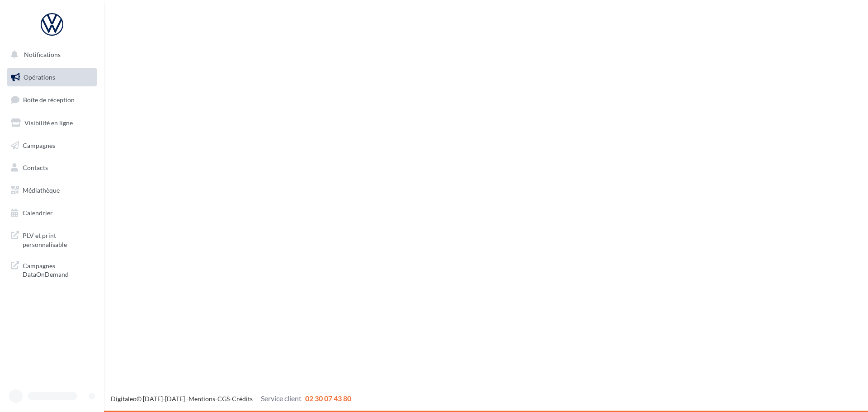 This screenshot has width=868, height=412. What do you see at coordinates (52, 269) in the screenshot?
I see `a: Campagnes DataOnDemand` at bounding box center [52, 269].